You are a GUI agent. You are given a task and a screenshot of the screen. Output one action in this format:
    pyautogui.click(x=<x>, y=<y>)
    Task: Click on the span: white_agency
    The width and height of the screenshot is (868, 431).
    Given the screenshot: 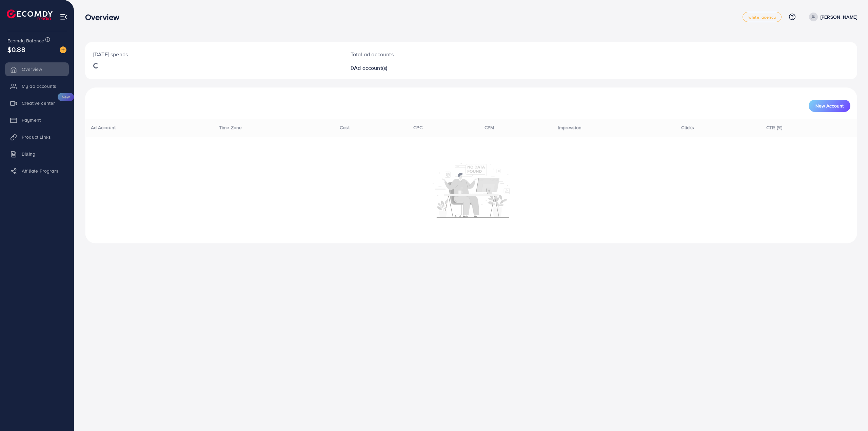 What is the action you would take?
    pyautogui.click(x=762, y=17)
    